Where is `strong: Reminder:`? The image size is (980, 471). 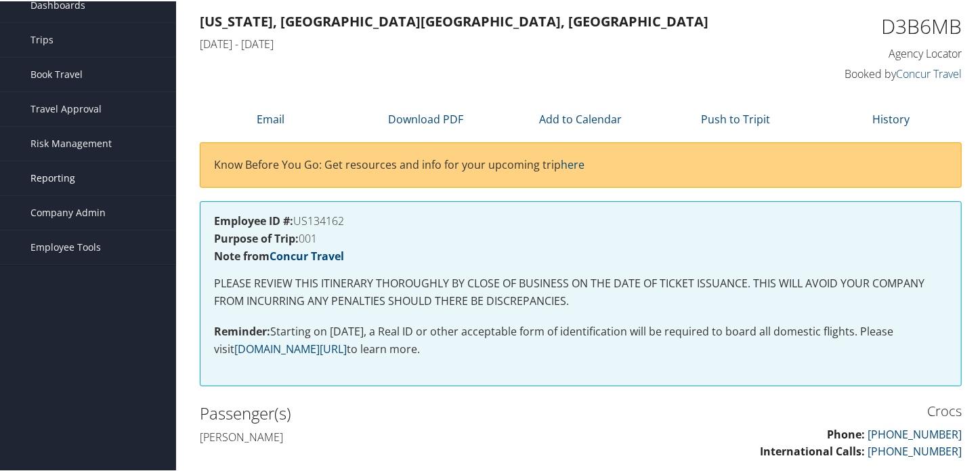 strong: Reminder: is located at coordinates (241, 330).